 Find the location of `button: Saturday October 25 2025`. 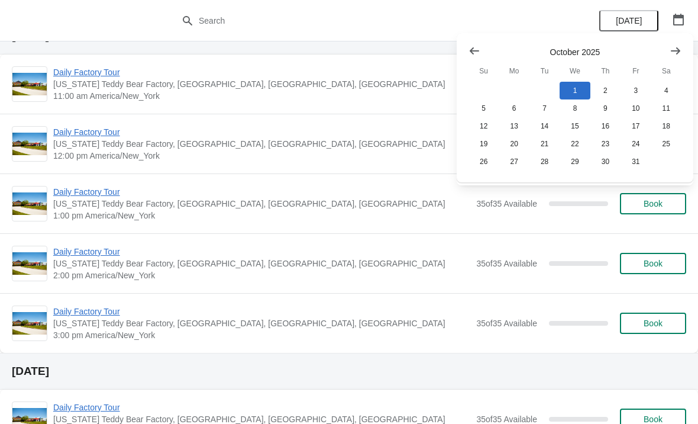

button: Saturday October 25 2025 is located at coordinates (666, 144).